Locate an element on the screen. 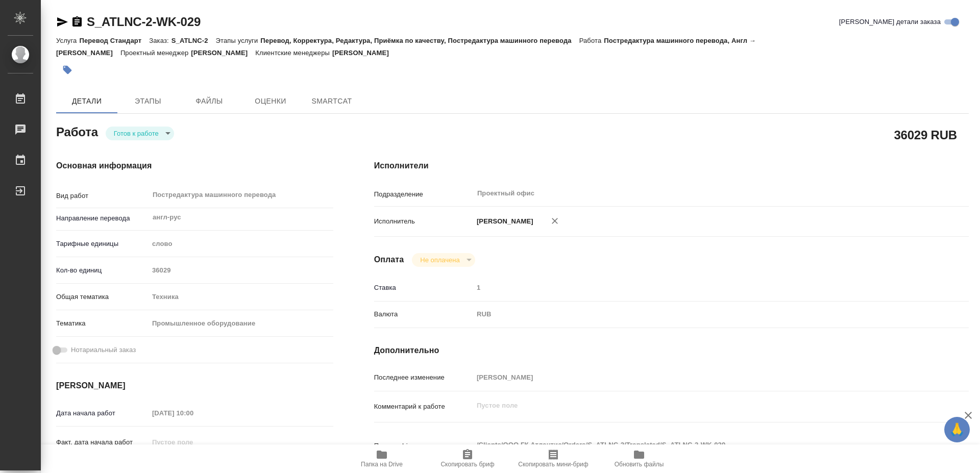 The height and width of the screenshot is (473, 980). h2: 36029 RUB is located at coordinates (925, 135).